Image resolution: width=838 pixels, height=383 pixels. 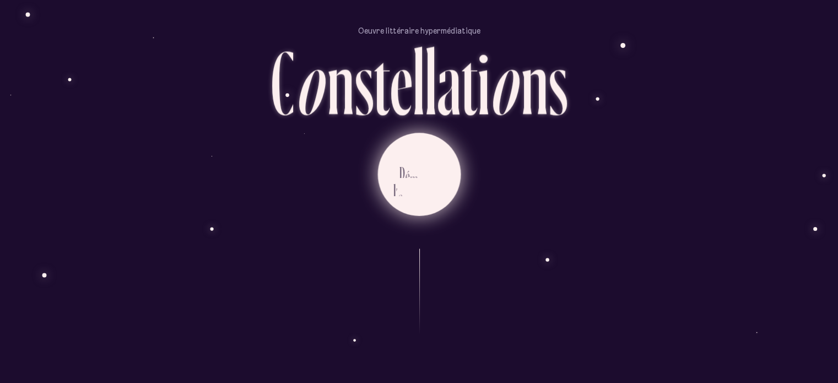 What do you see at coordinates (419, 175) in the screenshot?
I see `button: Démarrerl’expérience` at bounding box center [419, 175].